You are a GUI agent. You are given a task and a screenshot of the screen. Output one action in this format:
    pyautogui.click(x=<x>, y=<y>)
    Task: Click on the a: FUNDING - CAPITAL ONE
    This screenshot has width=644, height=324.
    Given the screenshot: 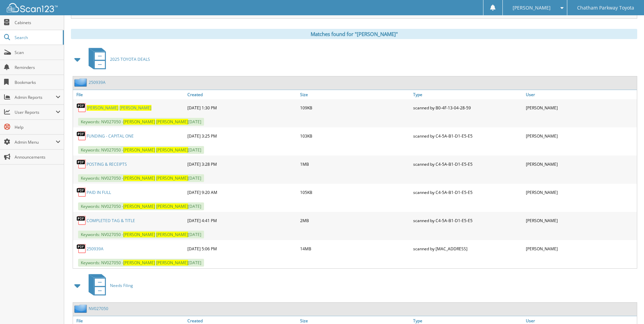 What is the action you would take?
    pyautogui.click(x=110, y=136)
    